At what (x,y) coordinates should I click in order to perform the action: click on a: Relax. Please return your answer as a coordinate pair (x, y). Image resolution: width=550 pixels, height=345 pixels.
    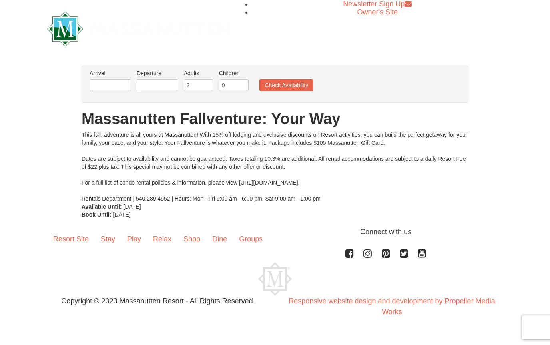
    Looking at the image, I should click on (162, 239).